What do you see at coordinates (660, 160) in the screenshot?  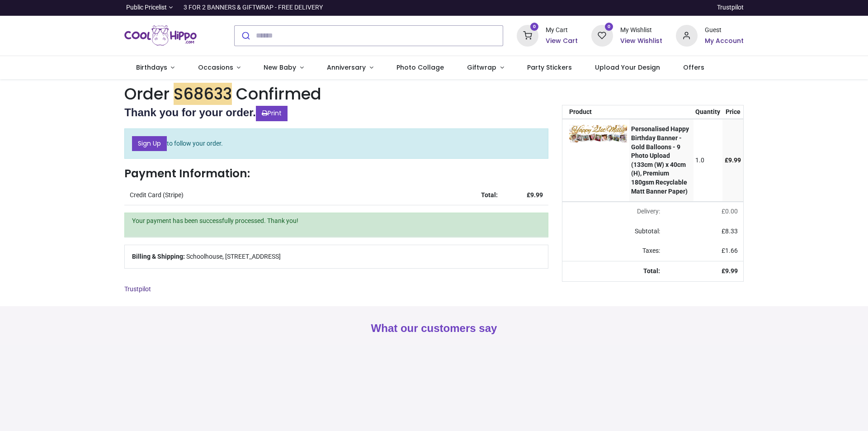 I see `strong: Personalised Happy Birthday Banner - Gold Balloons - 9 Photo Upload (133cm (W) x 40cm (H), Premiu...` at bounding box center [660, 160].